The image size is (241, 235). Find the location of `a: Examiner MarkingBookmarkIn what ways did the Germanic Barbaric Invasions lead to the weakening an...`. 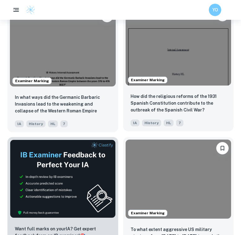

a: Examiner MarkingBookmarkIn what ways did the Germanic Barbaric Invasions lead to the weakening an... is located at coordinates (63, 69).